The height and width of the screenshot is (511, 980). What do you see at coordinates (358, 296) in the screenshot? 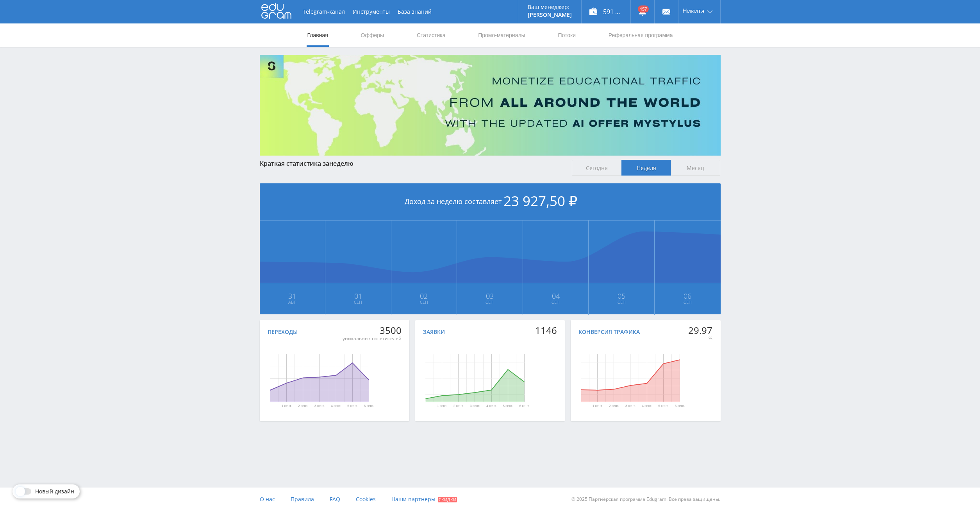
I see `span: 01` at bounding box center [358, 296].